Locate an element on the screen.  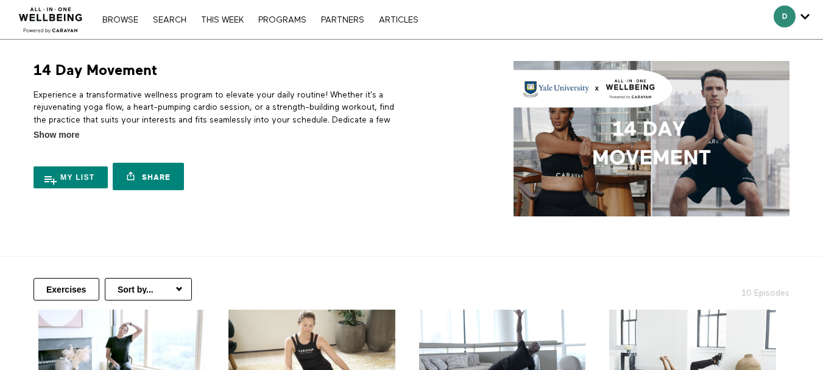
span: Show more is located at coordinates (56, 135).